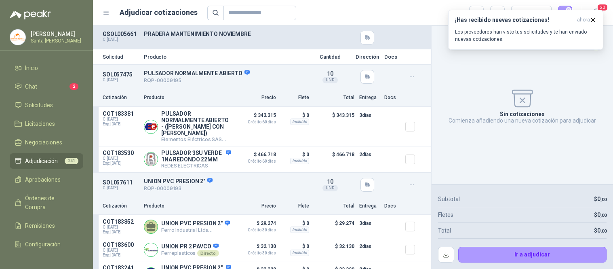  Describe the element at coordinates (196, 230) in the screenshot. I see `p: Ferro Industrial Ltda` at that location.